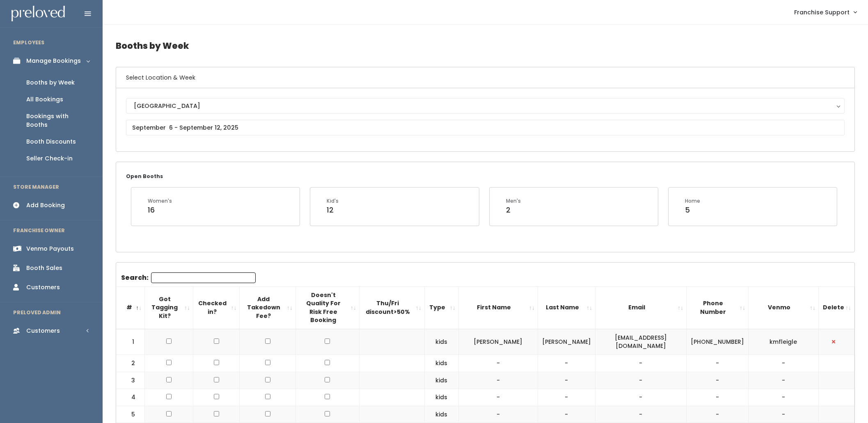 The height and width of the screenshot is (423, 868). What do you see at coordinates (485, 78) in the screenshot?
I see `h6: Select Location & Week` at bounding box center [485, 78].